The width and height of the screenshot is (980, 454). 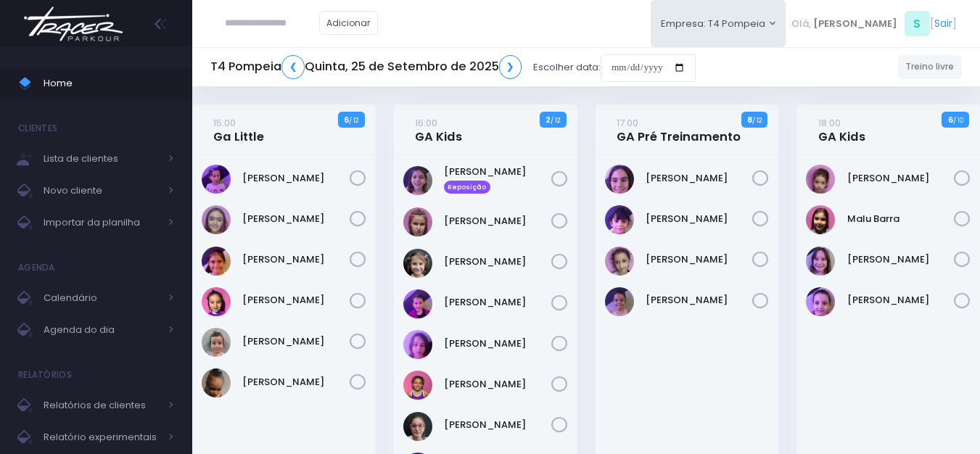 What do you see at coordinates (216, 261) in the screenshot?
I see `img: Helena Ongarato Amorim Silva` at bounding box center [216, 261].